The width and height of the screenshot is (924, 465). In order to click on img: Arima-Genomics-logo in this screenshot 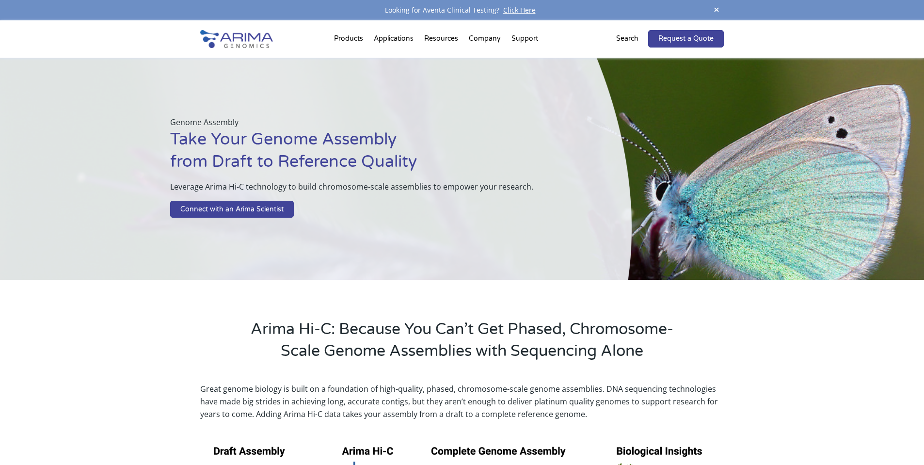, I will do `click(237, 39)`.